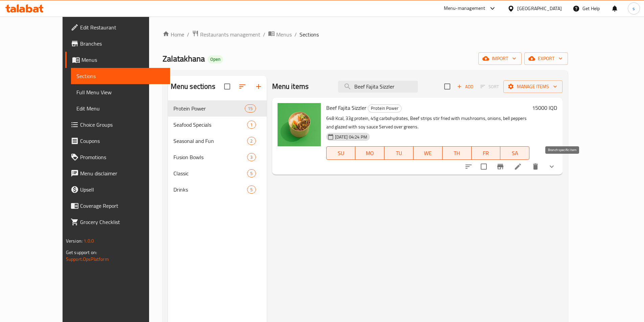 The height and width of the screenshot is (322, 644). Describe the element at coordinates (89, 241) in the screenshot. I see `span: 1.0.0` at that location.